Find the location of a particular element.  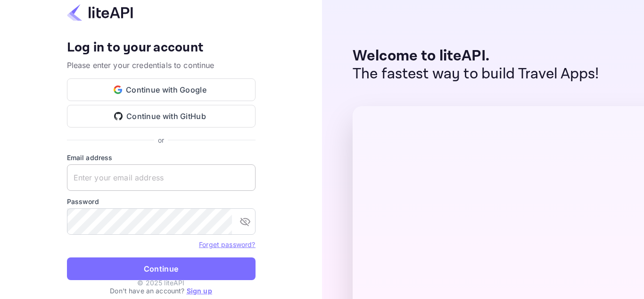

button: toggle password visibility is located at coordinates (245, 221).